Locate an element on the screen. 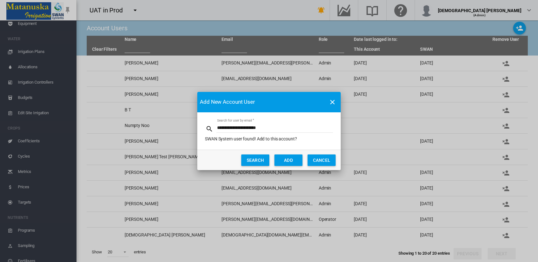 This screenshot has height=262, width=538. md-dialog: Search for ... is located at coordinates (269, 131).